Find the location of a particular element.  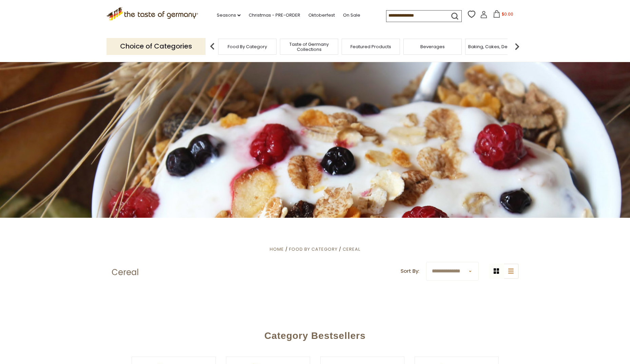

span: Featured Products is located at coordinates (371, 46).